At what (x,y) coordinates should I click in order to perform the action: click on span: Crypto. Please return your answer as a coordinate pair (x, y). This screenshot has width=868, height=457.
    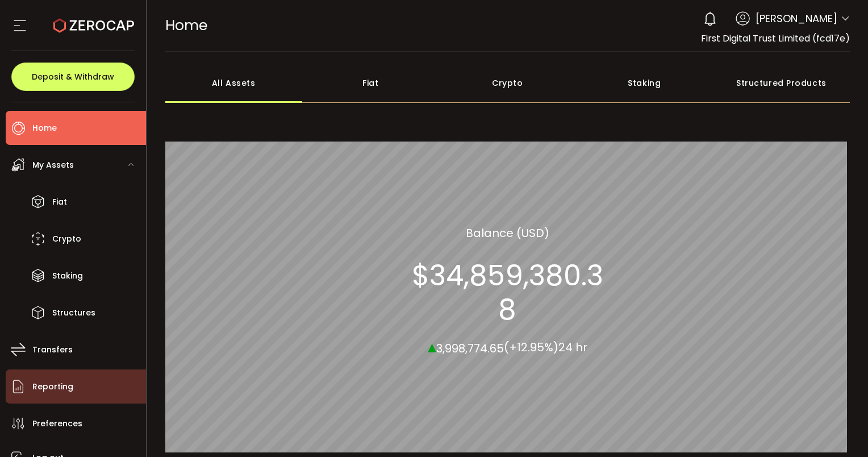
    Looking at the image, I should click on (67, 239).